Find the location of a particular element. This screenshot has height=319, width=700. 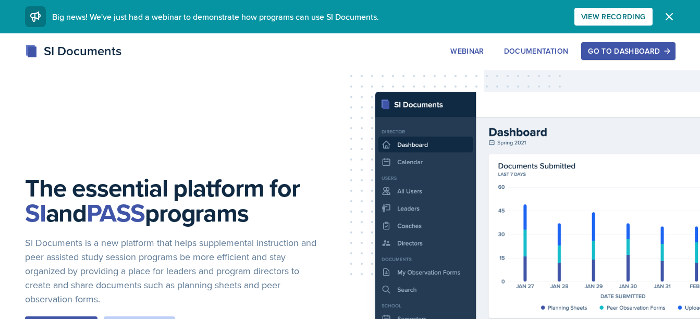

button: Go to Dashboard is located at coordinates (628, 51).